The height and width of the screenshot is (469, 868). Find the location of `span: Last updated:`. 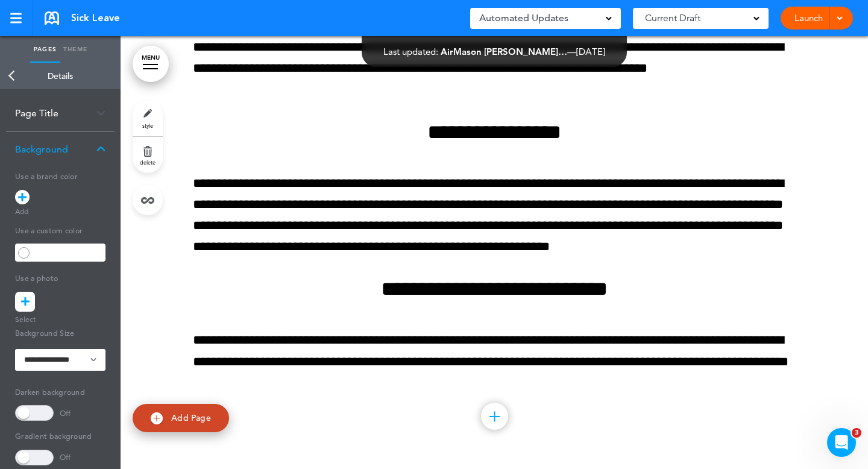

span: Last updated: is located at coordinates (410, 51).